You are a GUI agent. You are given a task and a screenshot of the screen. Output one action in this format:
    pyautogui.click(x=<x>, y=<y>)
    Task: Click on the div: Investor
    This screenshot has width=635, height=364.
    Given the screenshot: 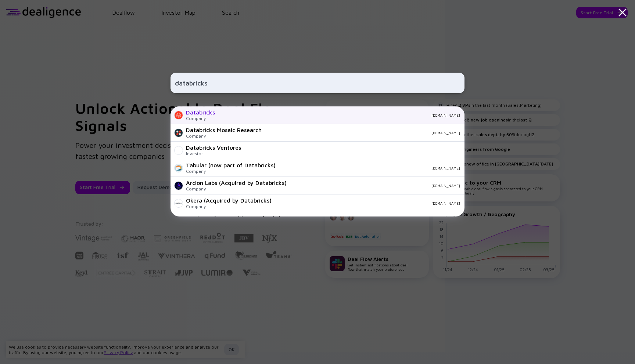 What is the action you would take?
    pyautogui.click(x=214, y=153)
    